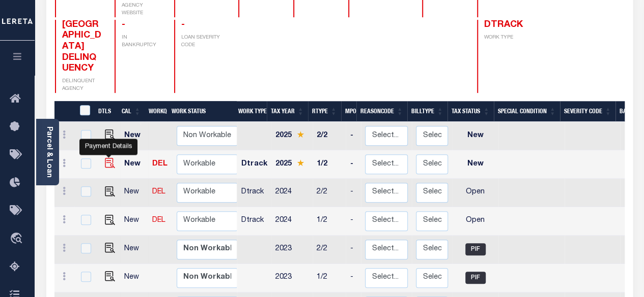  Describe the element at coordinates (202, 111) in the screenshot. I see `th: Work Status` at that location.